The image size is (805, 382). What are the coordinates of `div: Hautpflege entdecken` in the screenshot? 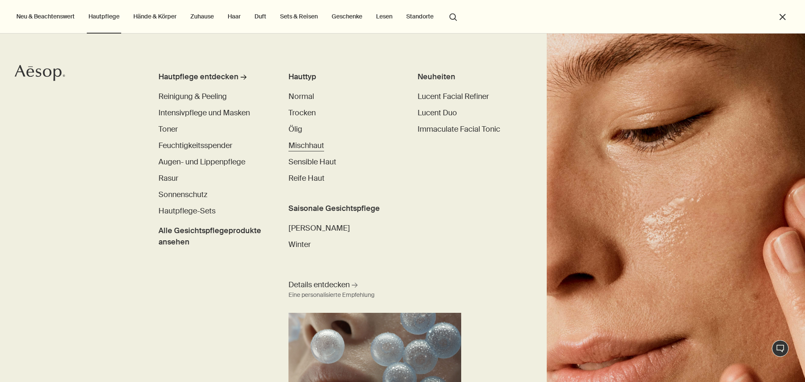 It's located at (198, 77).